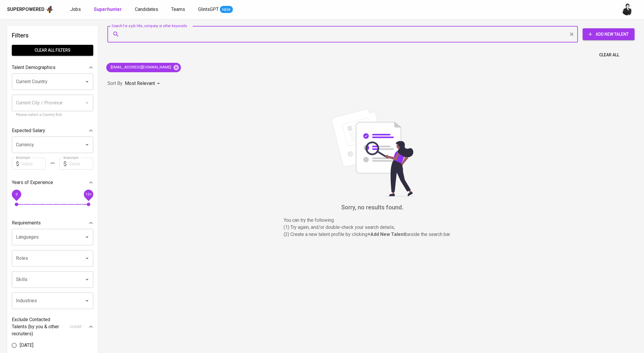 The height and width of the screenshot is (353, 644). What do you see at coordinates (75, 9) in the screenshot?
I see `span: Jobs` at bounding box center [75, 9].